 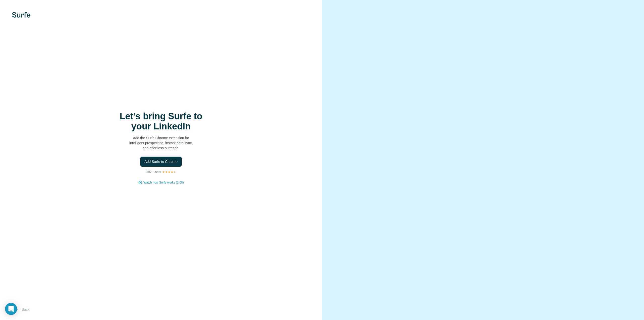 What do you see at coordinates (161, 161) in the screenshot?
I see `button: Add Surfe to Chrome` at bounding box center [161, 161].